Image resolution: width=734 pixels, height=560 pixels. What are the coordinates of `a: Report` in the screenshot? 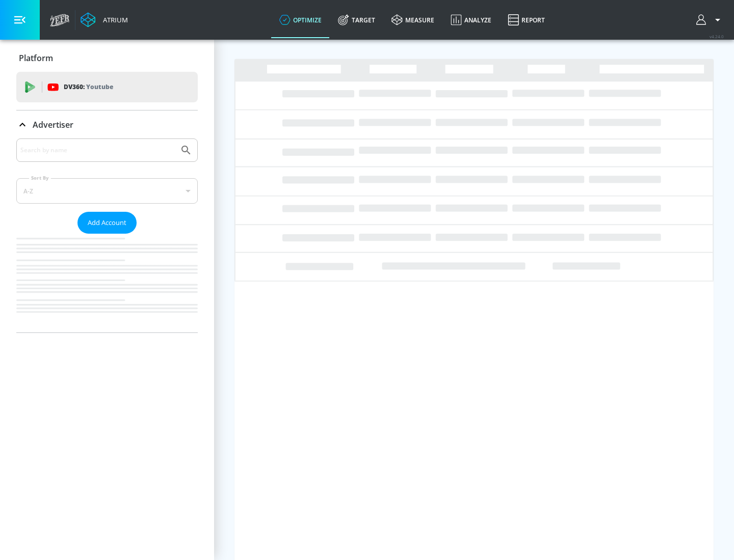 It's located at (526, 20).